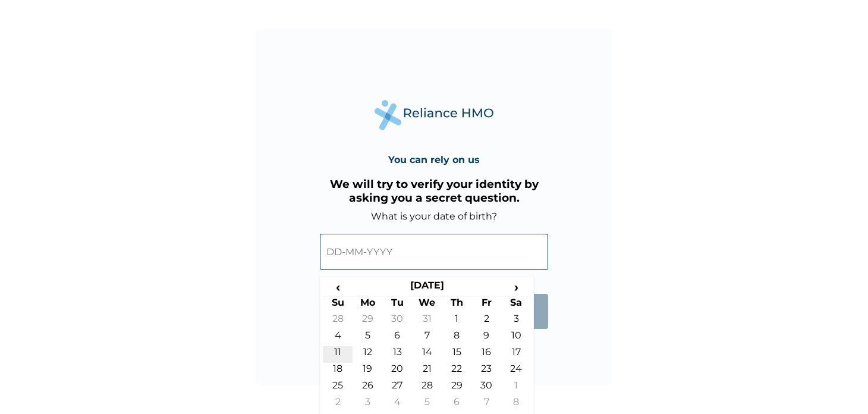 The height and width of the screenshot is (414, 868). Describe the element at coordinates (427, 371) in the screenshot. I see `td: 21` at that location.